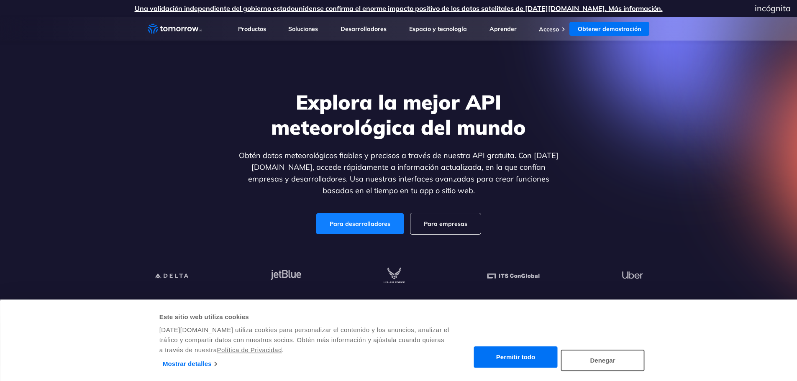  Describe the element at coordinates (189, 364) in the screenshot. I see `a: Mostrar detalles` at that location.